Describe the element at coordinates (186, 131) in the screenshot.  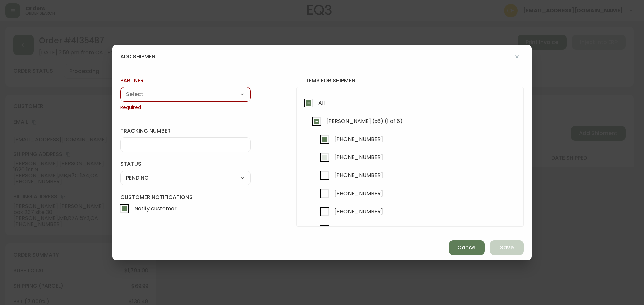
I see `label: tracking number` at that location.